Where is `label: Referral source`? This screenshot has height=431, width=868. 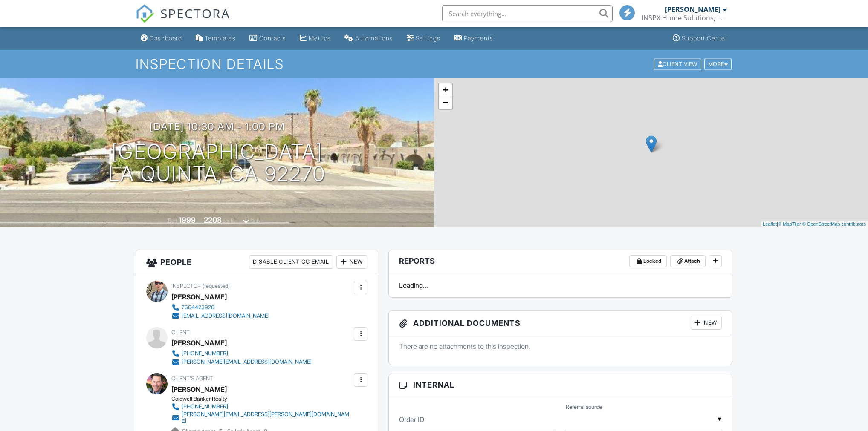
label: Referral source is located at coordinates (583, 407).